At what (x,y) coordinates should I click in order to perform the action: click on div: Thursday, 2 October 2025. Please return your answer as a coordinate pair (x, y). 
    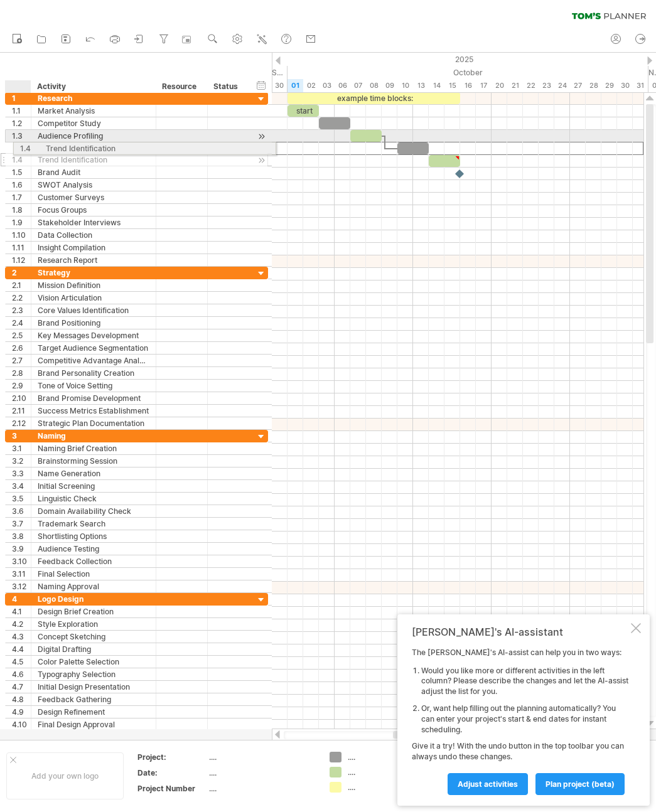
    Looking at the image, I should click on (310, 86).